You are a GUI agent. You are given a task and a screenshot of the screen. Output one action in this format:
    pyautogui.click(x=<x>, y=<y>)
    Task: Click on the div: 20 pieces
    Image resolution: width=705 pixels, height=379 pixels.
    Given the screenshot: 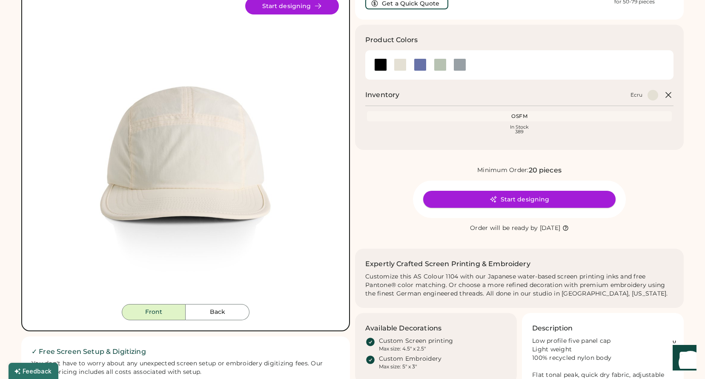 What is the action you would take?
    pyautogui.click(x=545, y=170)
    